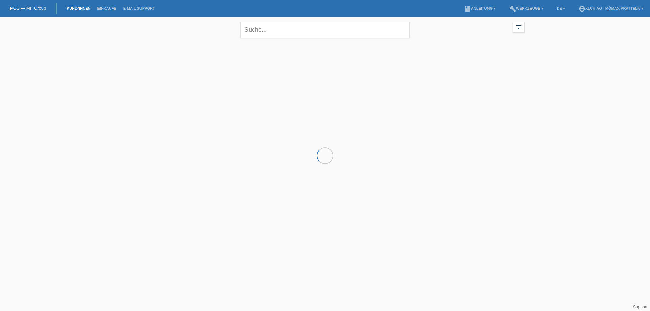 This screenshot has width=650, height=311. What do you see at coordinates (610, 8) in the screenshot?
I see `a: account_circleXLCH AG - Mömax Pratteln ▾` at bounding box center [610, 8].